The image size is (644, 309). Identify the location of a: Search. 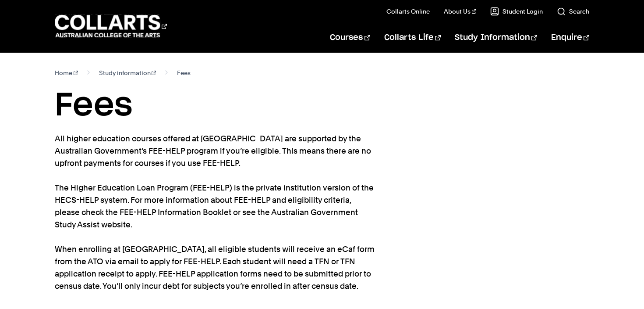
(573, 11).